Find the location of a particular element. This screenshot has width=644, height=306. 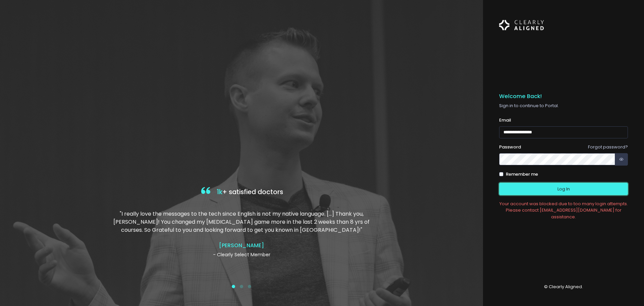

h4: + satisfied doctors is located at coordinates (241, 192).